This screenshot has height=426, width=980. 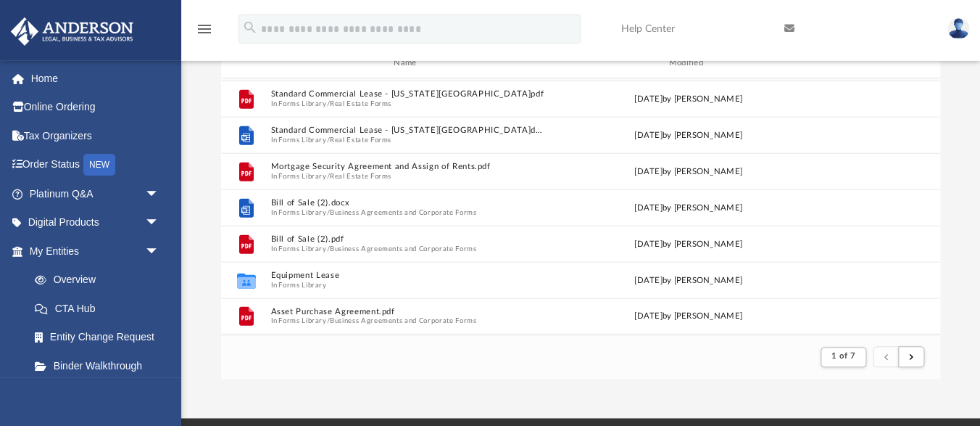 I want to click on button: Bill of Sale (2).pdf, so click(x=408, y=238).